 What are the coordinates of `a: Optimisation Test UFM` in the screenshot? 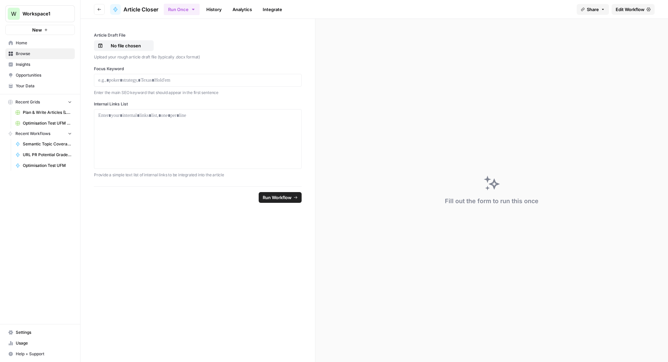 It's located at (44, 166).